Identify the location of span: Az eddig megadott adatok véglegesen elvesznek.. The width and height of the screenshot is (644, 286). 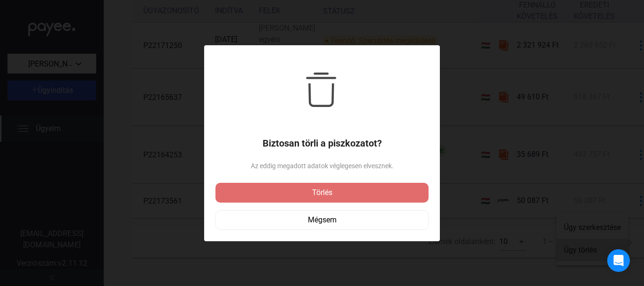
(322, 166).